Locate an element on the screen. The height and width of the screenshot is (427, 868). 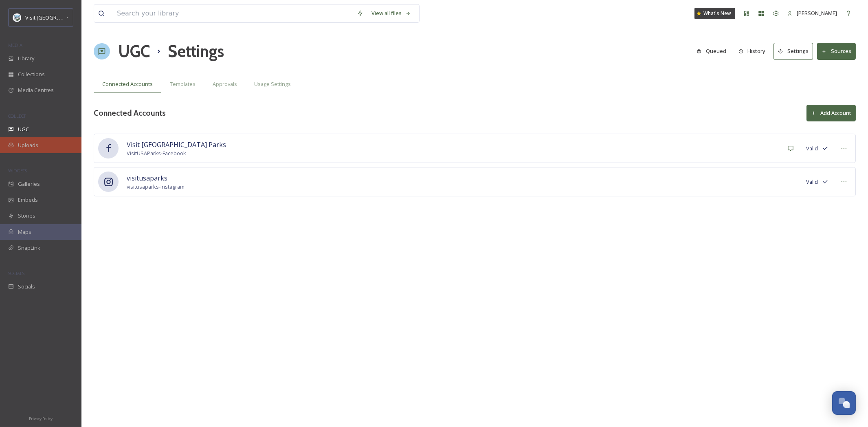
span: Library is located at coordinates (26, 58).